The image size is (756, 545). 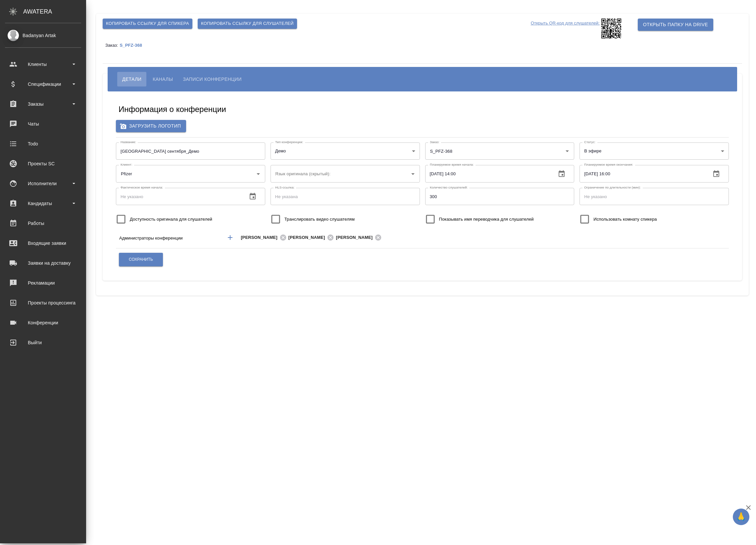 What do you see at coordinates (170, 238) in the screenshot?
I see `p: Администраторы конференции` at bounding box center [170, 238].